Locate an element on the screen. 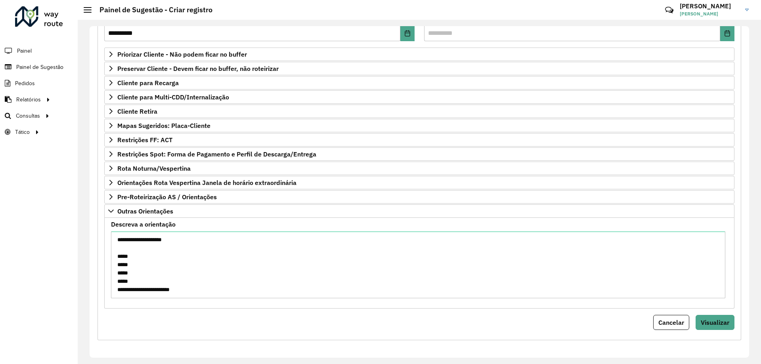 The width and height of the screenshot is (761, 364). span: Priorizar Cliente - Não podem ficar no buffer is located at coordinates (182, 54).